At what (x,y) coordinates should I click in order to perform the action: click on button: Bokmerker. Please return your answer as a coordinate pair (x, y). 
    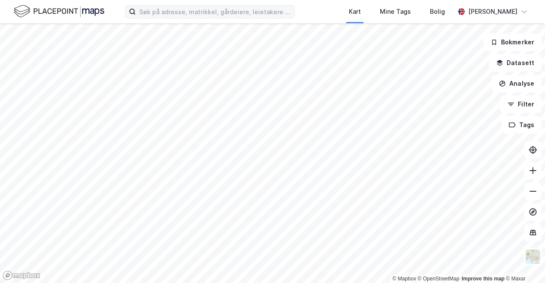
    Looking at the image, I should click on (512, 42).